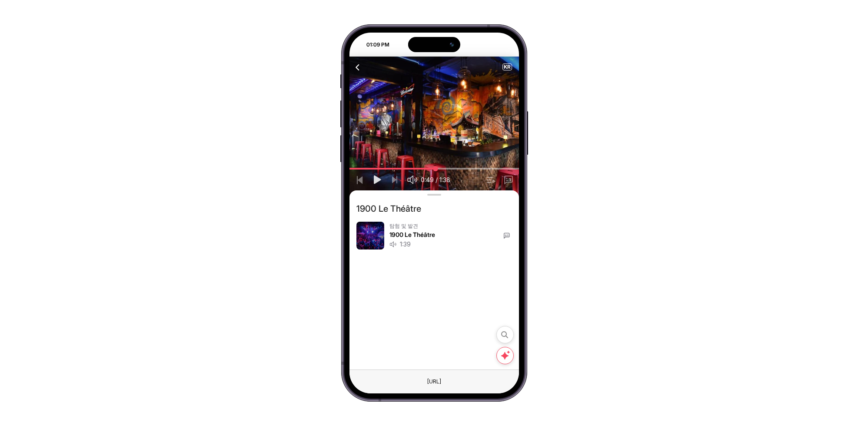 This screenshot has width=868, height=426. Describe the element at coordinates (443, 226) in the screenshot. I see `div: 탐험 및 발견` at that location.